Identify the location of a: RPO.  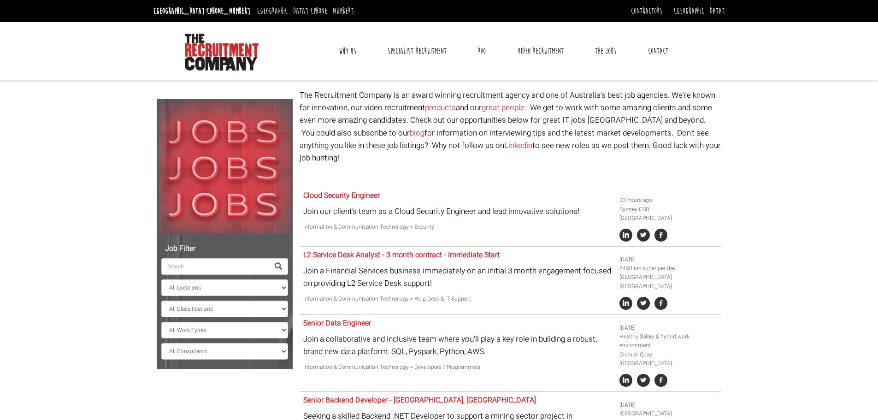
(482, 51).